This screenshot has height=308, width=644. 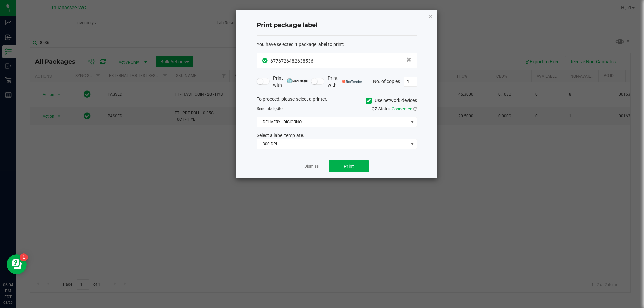 What do you see at coordinates (391, 100) in the screenshot?
I see `label: Use network devices` at bounding box center [391, 100].